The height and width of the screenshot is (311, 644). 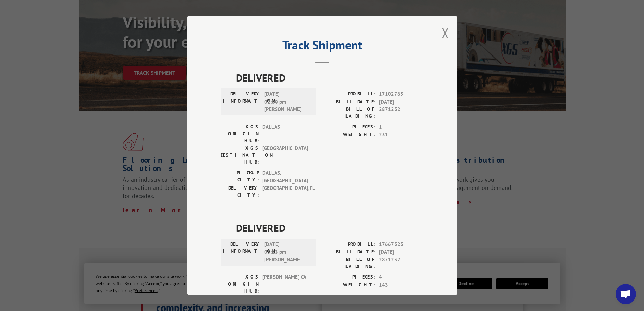 I want to click on span: 17102765, so click(x=401, y=94).